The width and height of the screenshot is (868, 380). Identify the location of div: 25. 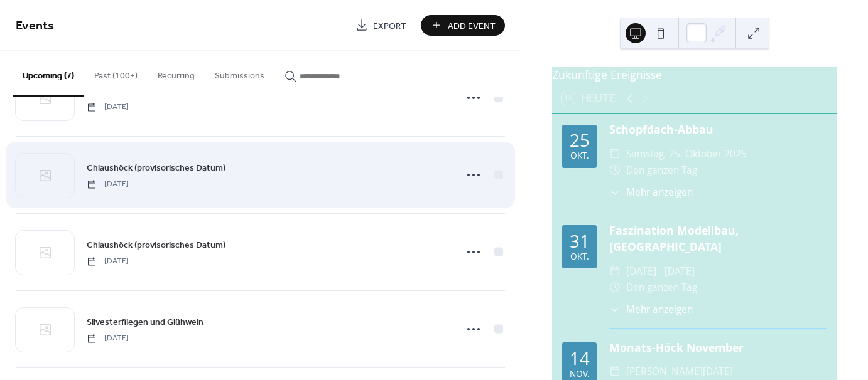
(580, 141).